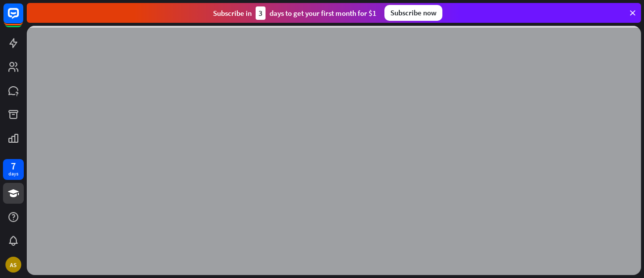 The height and width of the screenshot is (278, 644). I want to click on div: days, so click(13, 174).